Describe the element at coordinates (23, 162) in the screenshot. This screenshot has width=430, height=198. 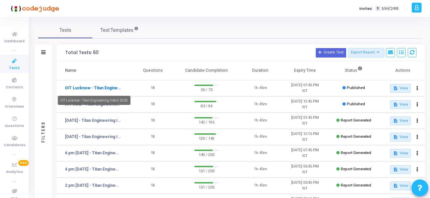
I see `span: New` at that location.